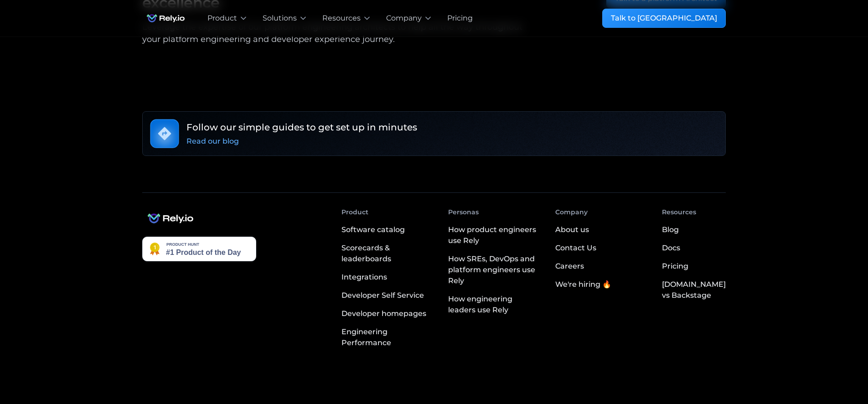  What do you see at coordinates (495, 304) in the screenshot?
I see `a: How engineering leaders use Rely` at bounding box center [495, 304].